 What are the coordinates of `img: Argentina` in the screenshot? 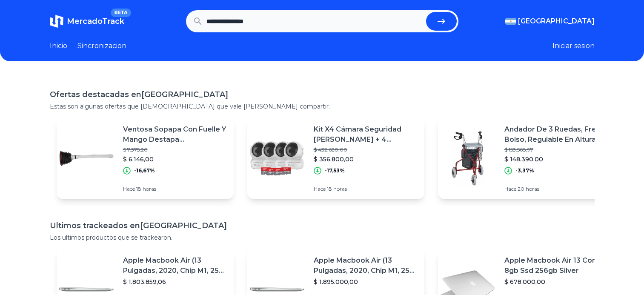 It's located at (510, 22).